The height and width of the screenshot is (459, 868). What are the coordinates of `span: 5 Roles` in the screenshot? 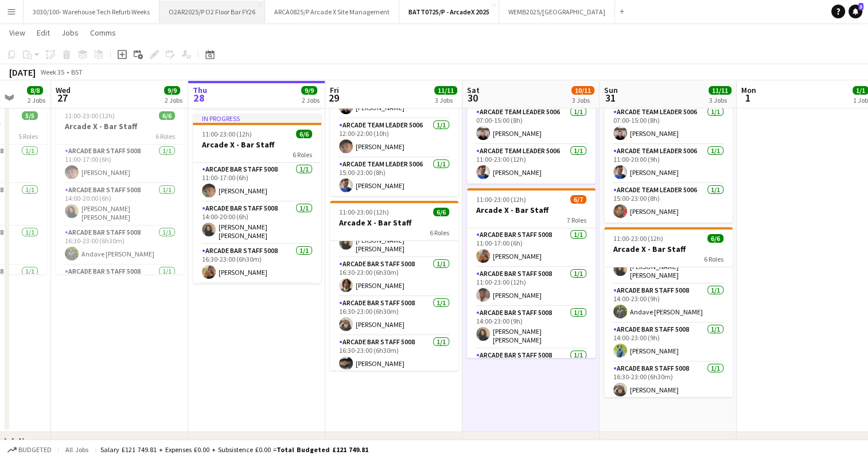 It's located at (28, 136).